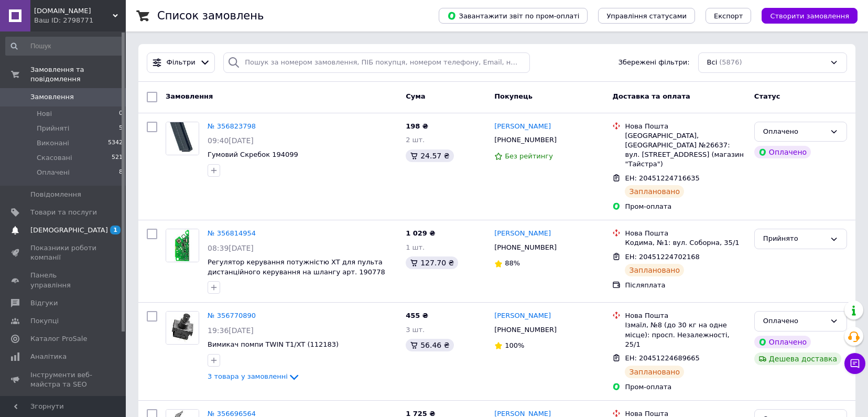 Image resolution: width=868 pixels, height=417 pixels. I want to click on span: 1 шт., so click(415, 247).